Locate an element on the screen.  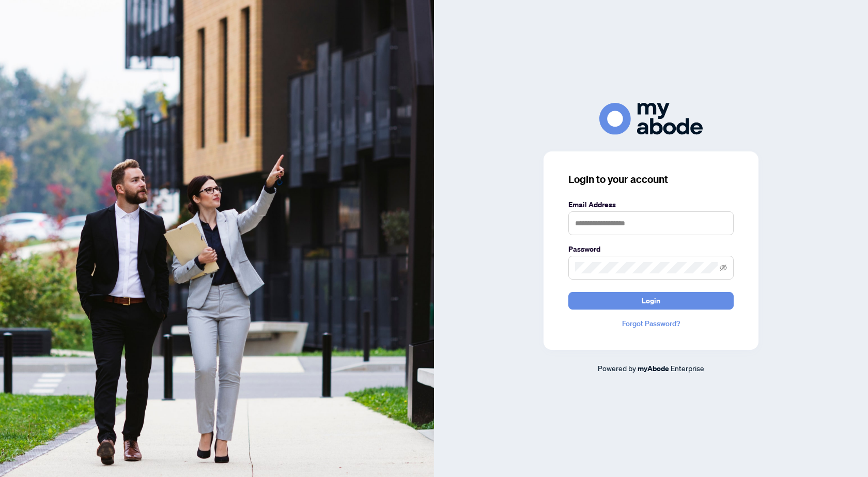
h3: Login to your account is located at coordinates (651, 179).